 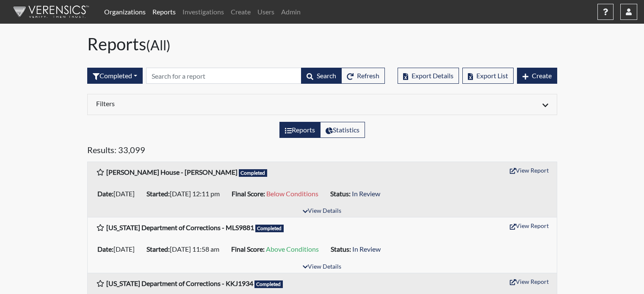 What do you see at coordinates (292, 193) in the screenshot?
I see `span: Below Conditions` at bounding box center [292, 193].